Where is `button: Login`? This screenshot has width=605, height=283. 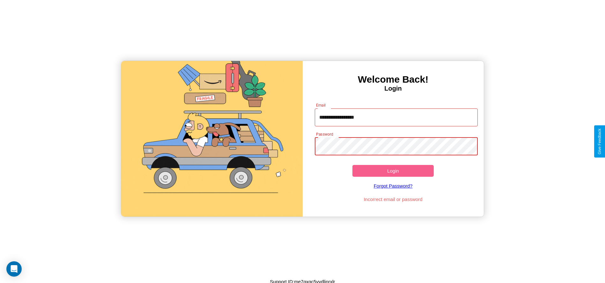 button: Login is located at coordinates (393, 171).